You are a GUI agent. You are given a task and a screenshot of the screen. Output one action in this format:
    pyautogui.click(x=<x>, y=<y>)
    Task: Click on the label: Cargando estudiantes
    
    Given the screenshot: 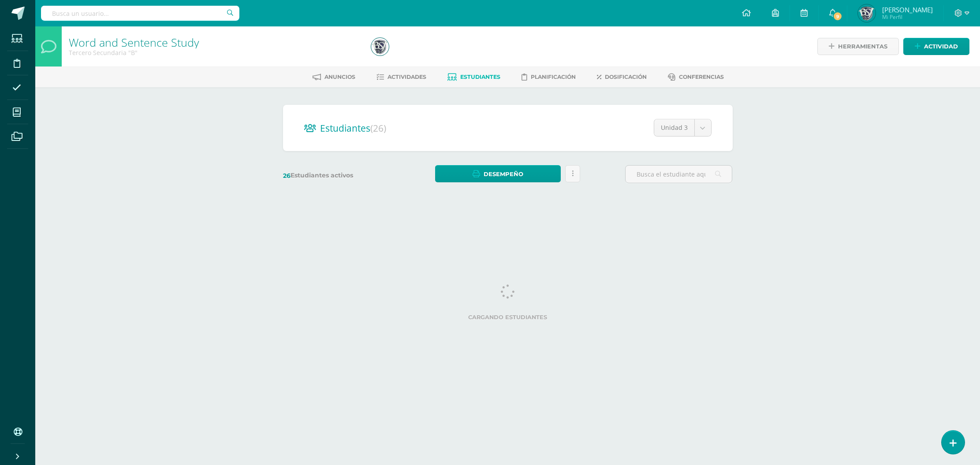 What is the action you would take?
    pyautogui.click(x=508, y=317)
    